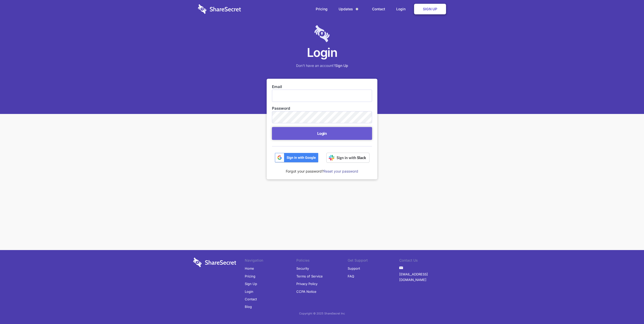  What do you see at coordinates (248, 307) in the screenshot?
I see `a: Blog` at bounding box center [248, 307].